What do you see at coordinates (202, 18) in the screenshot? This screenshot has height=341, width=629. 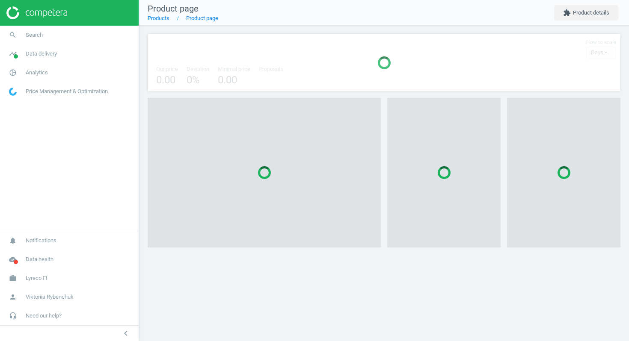 I see `a: Product page` at bounding box center [202, 18].